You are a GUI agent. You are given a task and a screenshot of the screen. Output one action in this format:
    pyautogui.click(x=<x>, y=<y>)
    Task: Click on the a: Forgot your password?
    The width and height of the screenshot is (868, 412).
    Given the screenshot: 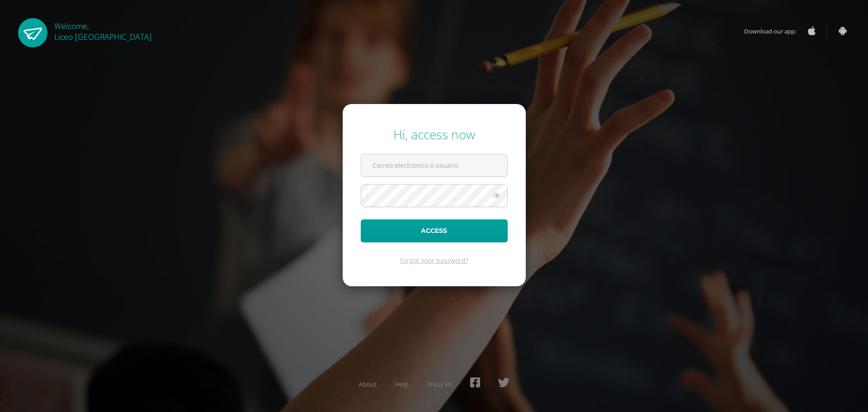 What is the action you would take?
    pyautogui.click(x=434, y=260)
    